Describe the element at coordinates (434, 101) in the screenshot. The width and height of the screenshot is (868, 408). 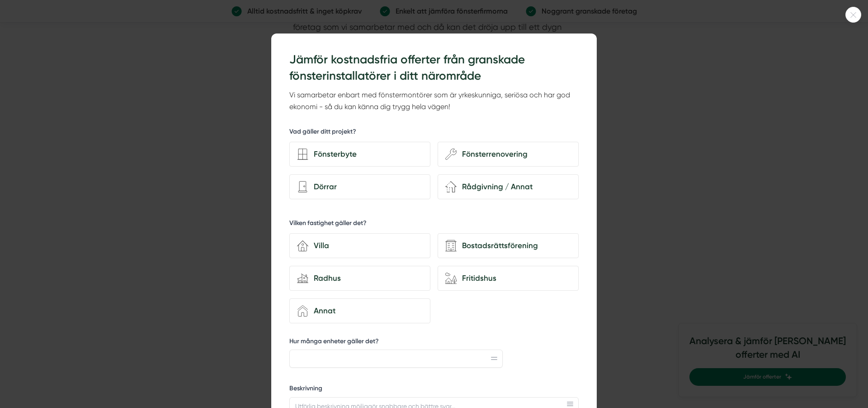
I see `p: Vi samarbetar enbart med fönstermontörer som är yrkeskunniga, seriösa och har god ekonomi - så du...` at that location.